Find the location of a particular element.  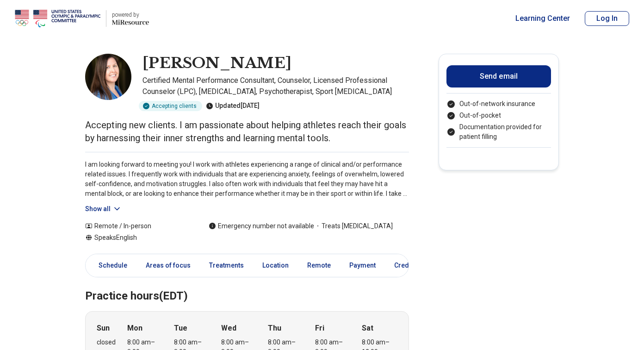

button: Show all is located at coordinates (103, 208).